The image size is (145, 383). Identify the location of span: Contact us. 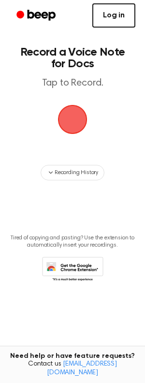
(72, 368).